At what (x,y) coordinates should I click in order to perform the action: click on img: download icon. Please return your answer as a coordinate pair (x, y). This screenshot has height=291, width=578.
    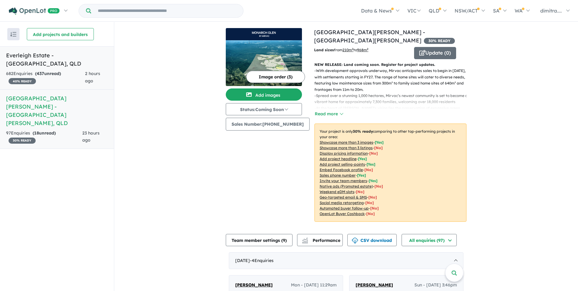
    Looking at the image, I should click on (355, 240).